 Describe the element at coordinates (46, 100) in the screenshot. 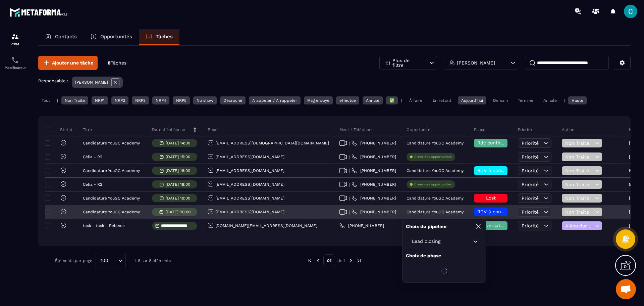

I see `div: Tout` at that location.